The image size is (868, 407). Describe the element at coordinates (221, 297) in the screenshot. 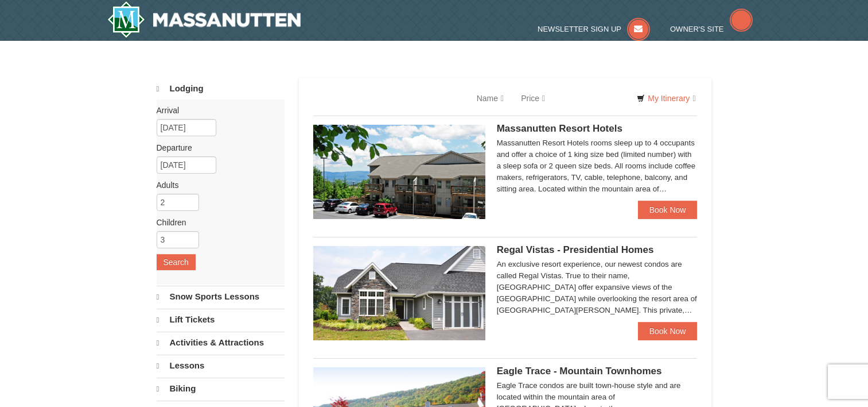

I see `a: Snow Sports Lessons` at that location.